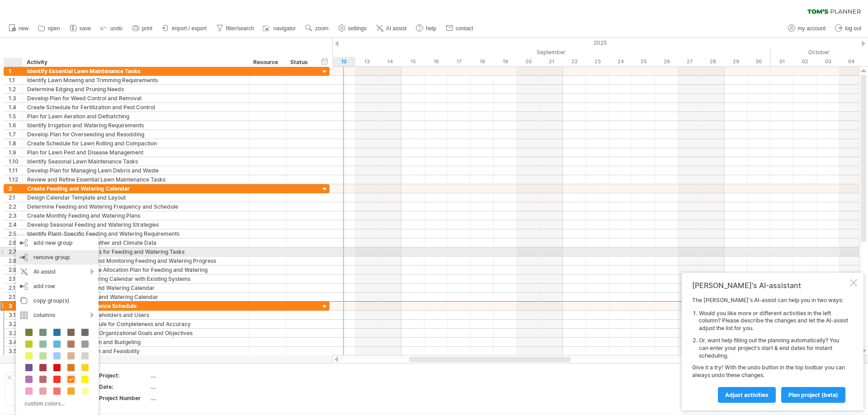 Image resolution: width=868 pixels, height=415 pixels. What do you see at coordinates (321, 29) in the screenshot?
I see `span: zoom` at bounding box center [321, 29].